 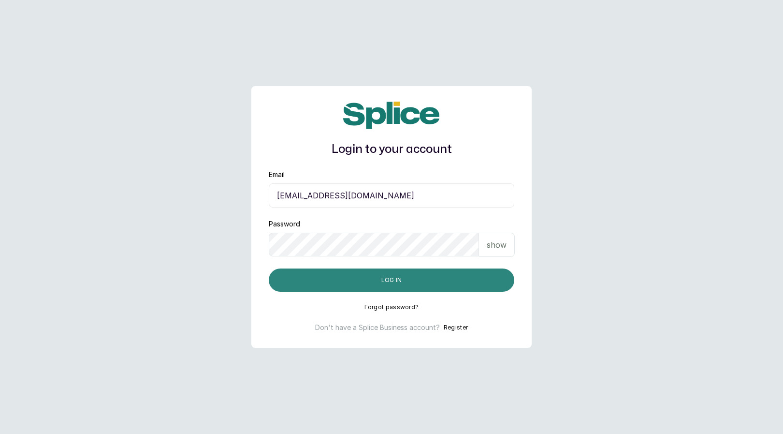 What do you see at coordinates (456, 327) in the screenshot?
I see `button: Register` at bounding box center [456, 327].